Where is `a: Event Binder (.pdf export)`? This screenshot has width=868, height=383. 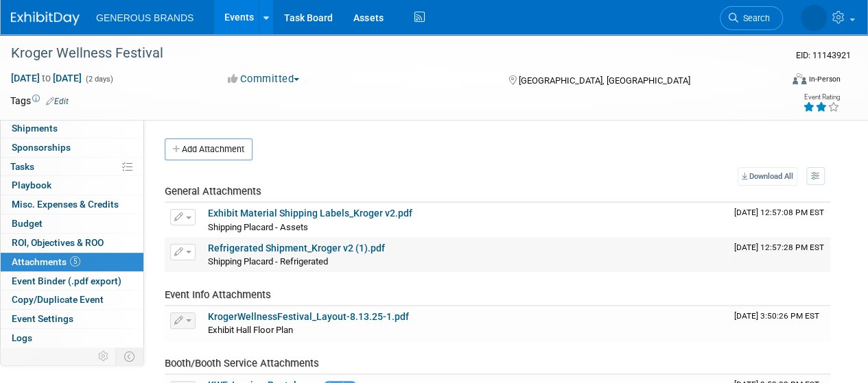
a: Event Binder (.pdf export) is located at coordinates (72, 281).